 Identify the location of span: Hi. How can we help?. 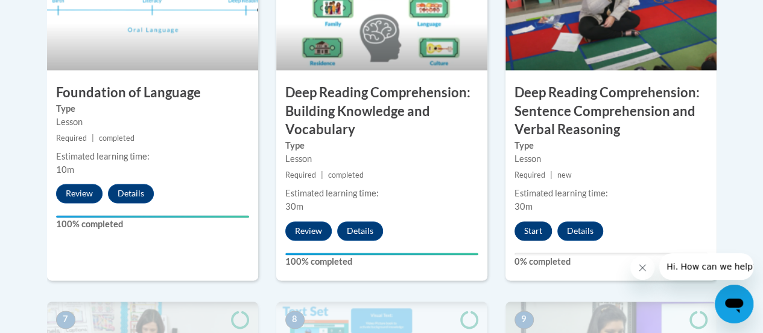
(53, 13).